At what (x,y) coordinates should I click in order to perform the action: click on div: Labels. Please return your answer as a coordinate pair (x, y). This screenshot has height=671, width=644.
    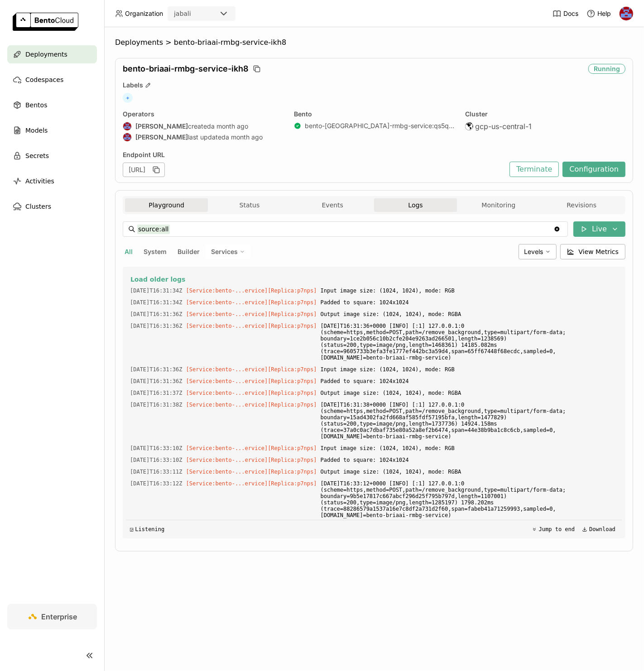
    Looking at the image, I should click on (374, 85).